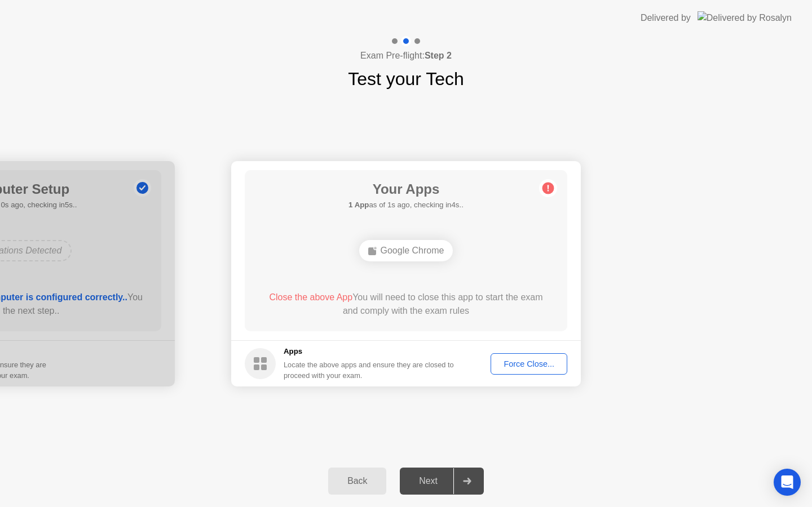 This screenshot has width=812, height=507. What do you see at coordinates (442, 482) in the screenshot?
I see `button: Next` at bounding box center [442, 482].